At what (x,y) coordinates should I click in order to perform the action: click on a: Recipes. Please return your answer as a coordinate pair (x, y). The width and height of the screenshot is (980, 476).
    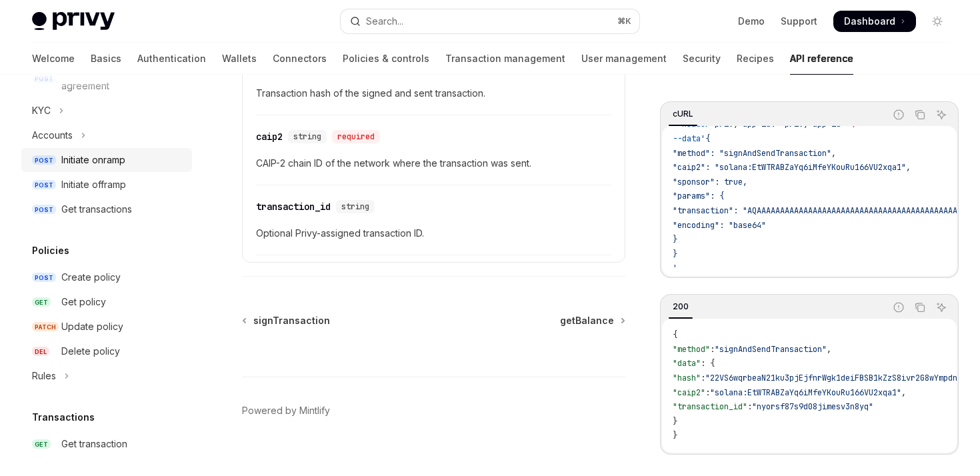
    Looking at the image, I should click on (755, 59).